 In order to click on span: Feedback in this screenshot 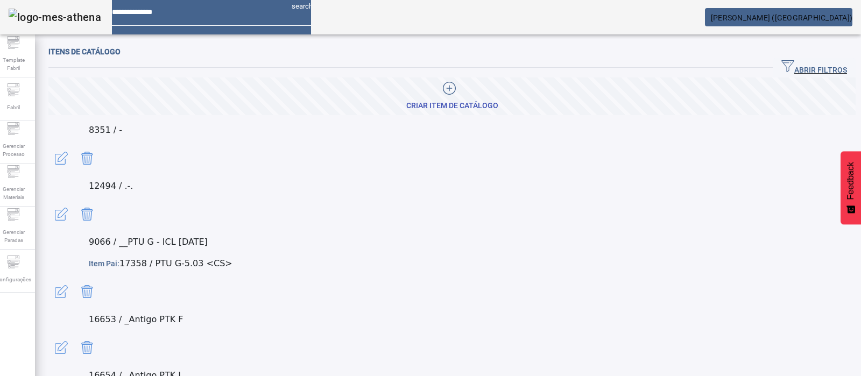, I will do `click(850, 181)`.